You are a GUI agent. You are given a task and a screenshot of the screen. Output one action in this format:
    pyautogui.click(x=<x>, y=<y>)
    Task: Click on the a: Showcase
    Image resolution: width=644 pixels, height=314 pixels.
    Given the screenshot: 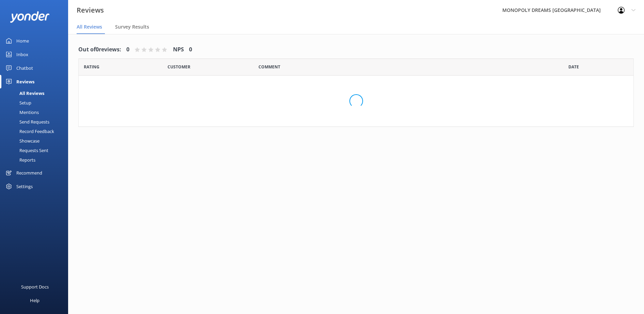 What is the action you would take?
    pyautogui.click(x=36, y=141)
    